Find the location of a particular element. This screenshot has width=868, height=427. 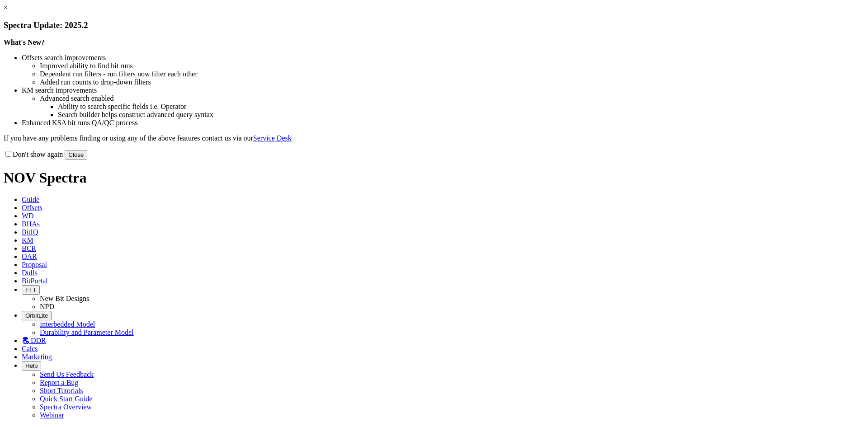

button: Close is located at coordinates (76, 154).